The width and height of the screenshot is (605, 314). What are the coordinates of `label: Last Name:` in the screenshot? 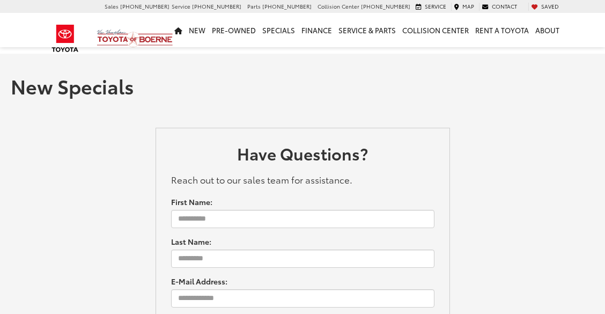 It's located at (191, 241).